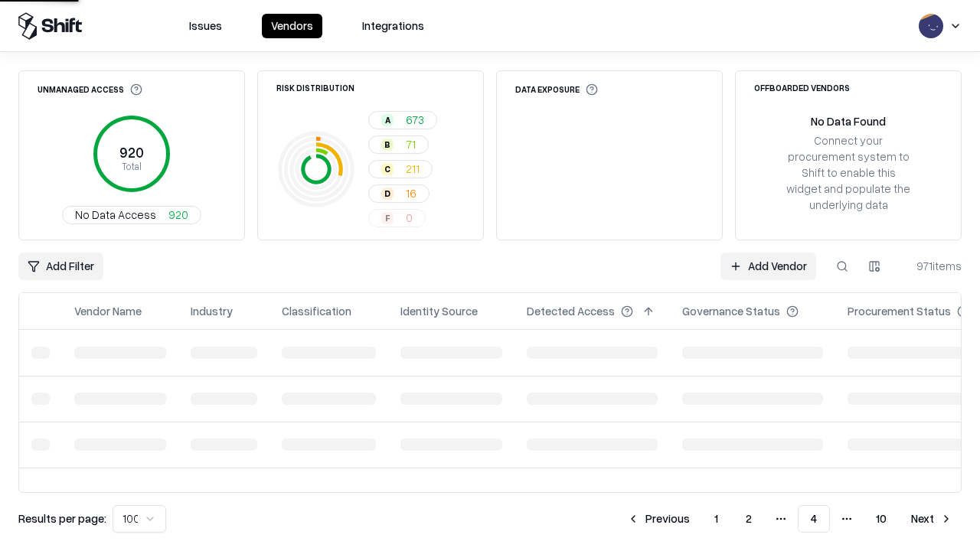 This screenshot has height=551, width=980. What do you see at coordinates (132, 152) in the screenshot?
I see `tspan: 920` at bounding box center [132, 152].